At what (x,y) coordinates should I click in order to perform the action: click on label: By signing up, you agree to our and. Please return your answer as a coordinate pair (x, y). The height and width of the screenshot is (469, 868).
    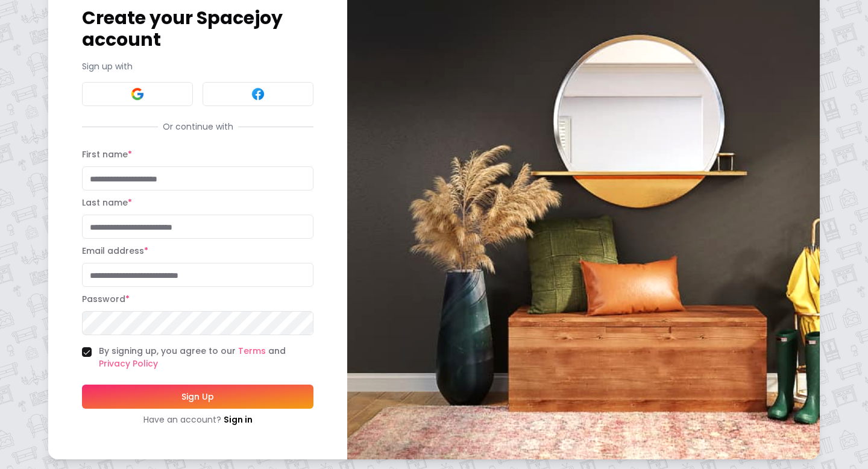
    Looking at the image, I should click on (206, 357).